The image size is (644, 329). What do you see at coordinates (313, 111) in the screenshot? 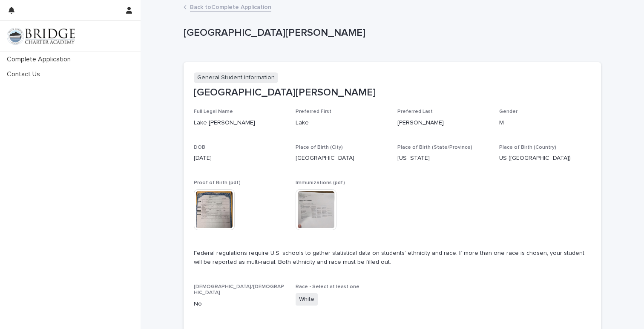
I see `span: Preferred First` at bounding box center [313, 111].